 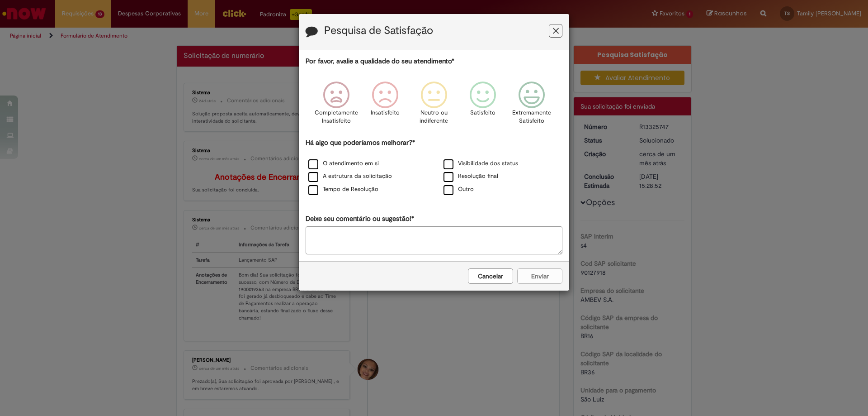 What do you see at coordinates (434, 117) in the screenshot?
I see `p: Neutro ou indiferente` at bounding box center [434, 117].